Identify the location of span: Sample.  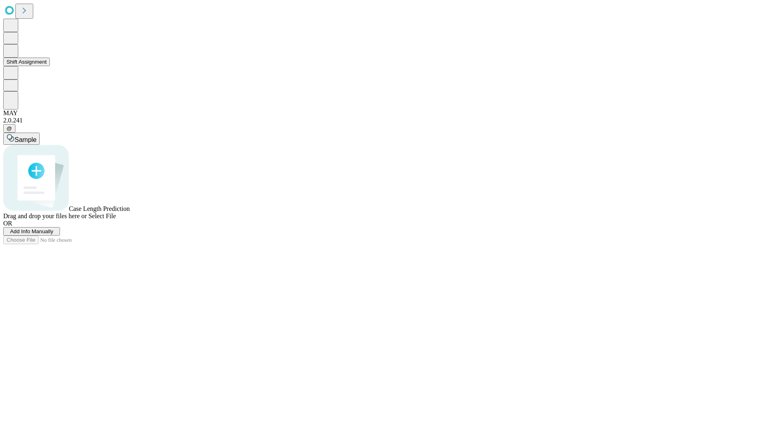
(26, 139).